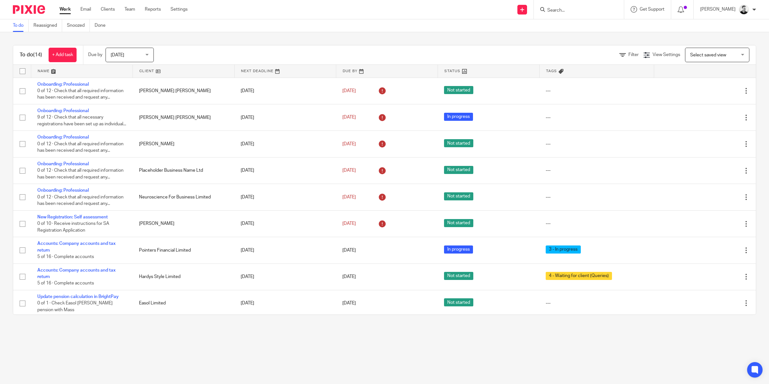 Image resolution: width=769 pixels, height=384 pixels. What do you see at coordinates (73, 227) in the screenshot?
I see `span: 0 of 10 · Receive instructions for SA Registration Application` at bounding box center [73, 227].